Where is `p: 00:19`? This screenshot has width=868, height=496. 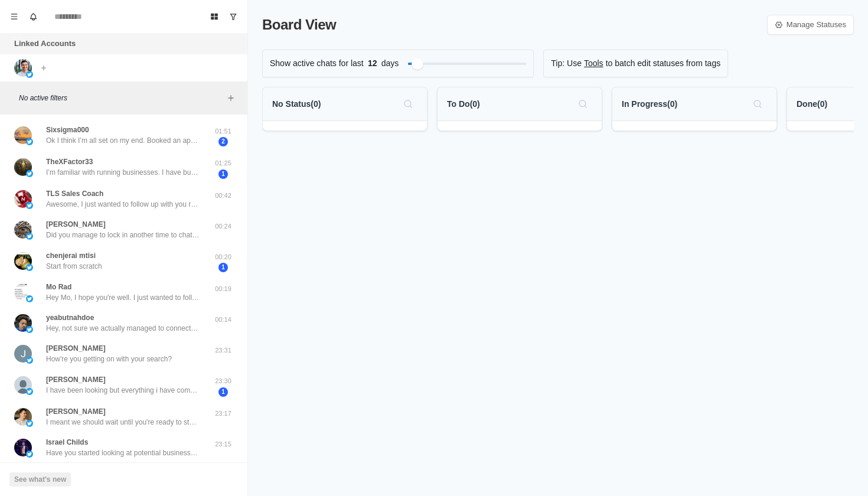
p: 00:19 is located at coordinates (223, 288).